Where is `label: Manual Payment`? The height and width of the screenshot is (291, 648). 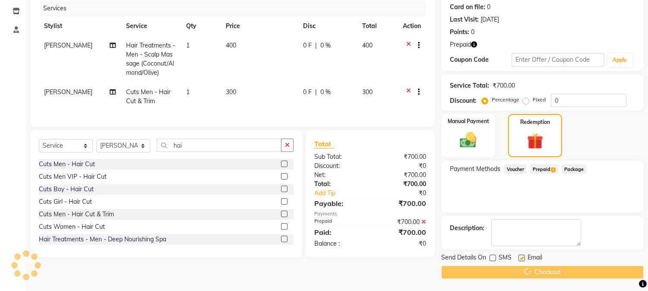
label: Manual Payment is located at coordinates (468, 121).